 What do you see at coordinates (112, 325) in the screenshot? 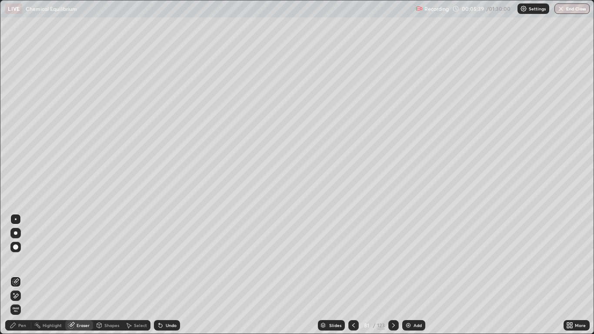
I see `div: Shapes` at bounding box center [112, 325].